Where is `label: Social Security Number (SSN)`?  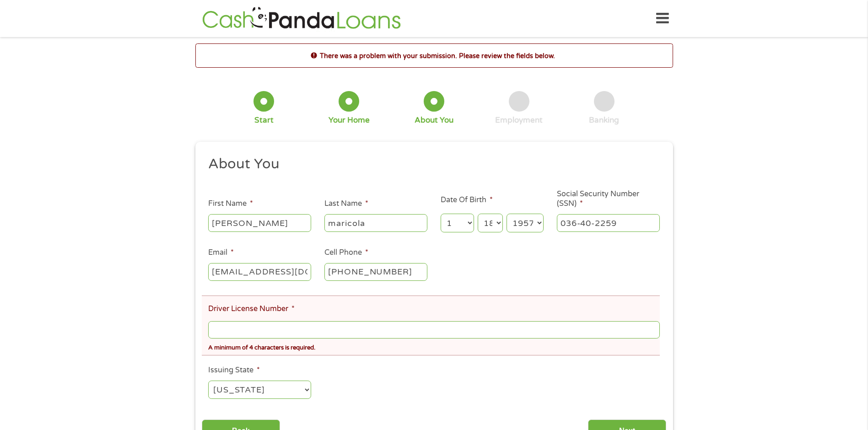
label: Social Security Number (SSN) is located at coordinates (608, 199).